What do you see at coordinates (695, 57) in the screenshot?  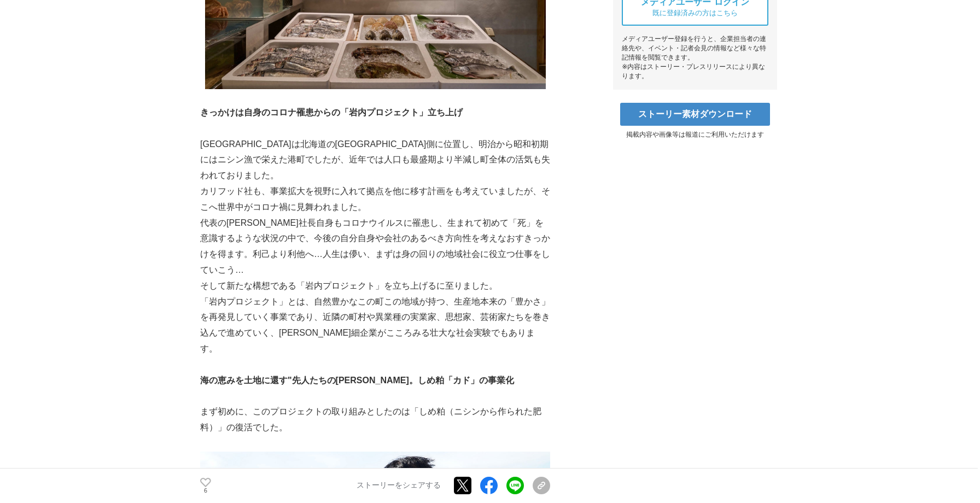 I see `div: メディアユーザー登録を行うと、企業担当者の連絡先や、イベント・記者会見の情報など様々な特記情報を閲覧できます。 ※内容はストーリー・プレスリリースにより異なります。` at bounding box center [695, 57].